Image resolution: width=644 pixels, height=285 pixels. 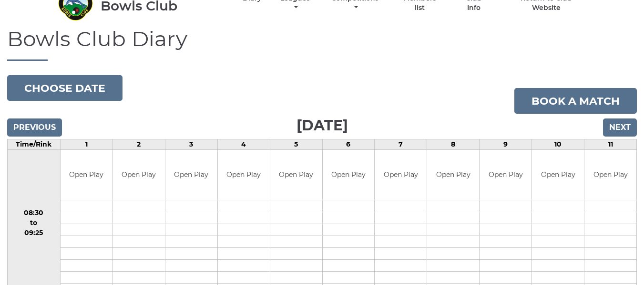 What do you see at coordinates (191, 145) in the screenshot?
I see `td: 3` at bounding box center [191, 145].